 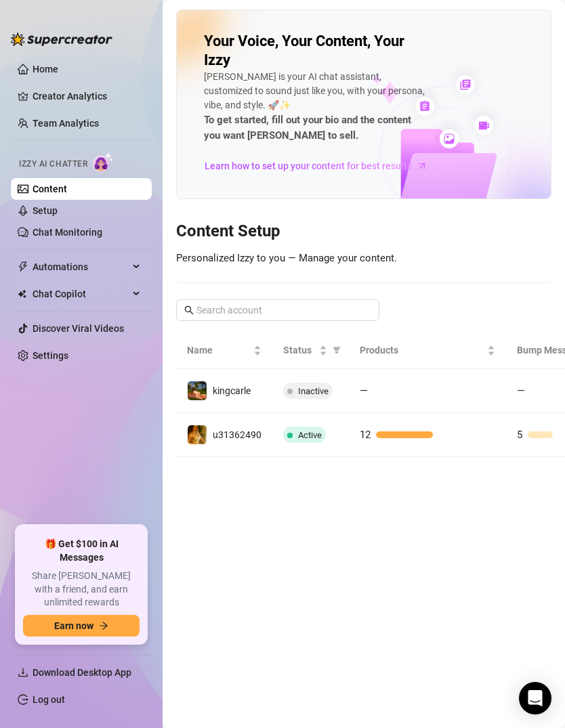 What do you see at coordinates (67, 232) in the screenshot?
I see `a: Chat Monitoring` at bounding box center [67, 232].